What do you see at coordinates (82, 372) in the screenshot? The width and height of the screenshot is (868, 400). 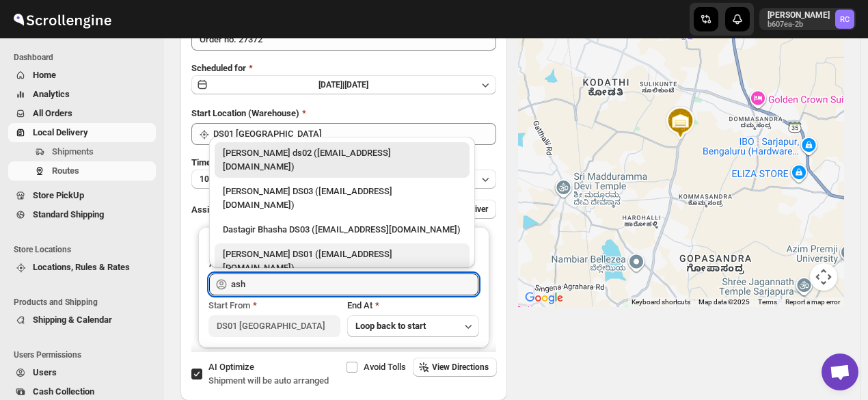 I see `button: Users` at bounding box center [82, 372].